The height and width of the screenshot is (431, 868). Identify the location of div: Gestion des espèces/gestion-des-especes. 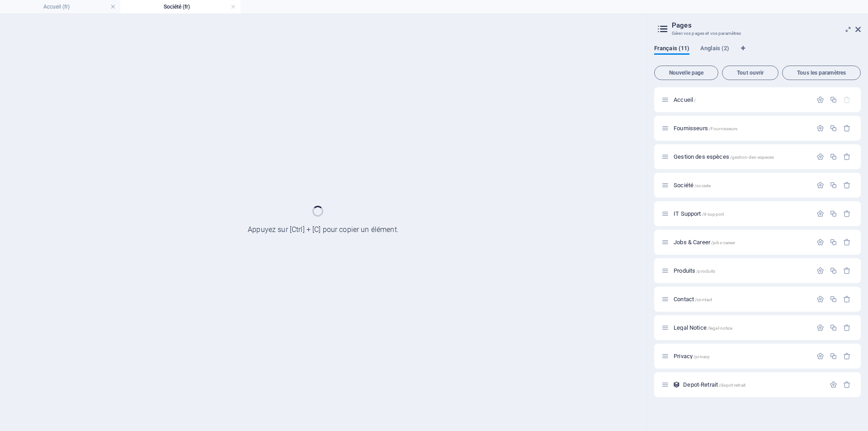
(742, 156).